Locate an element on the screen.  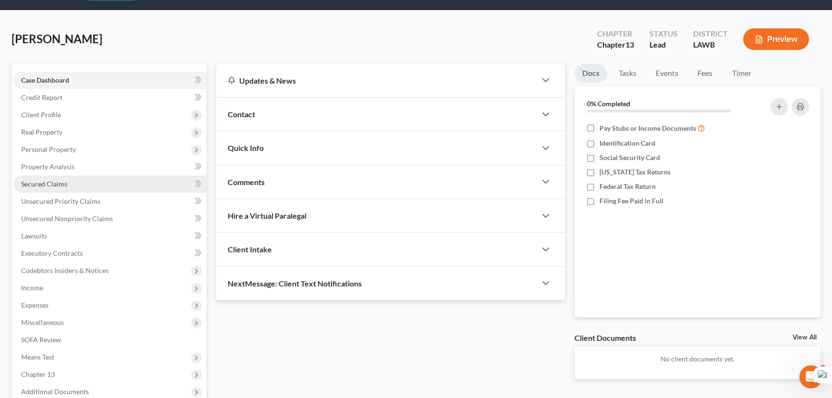
span: SOFA Review is located at coordinates (41, 339).